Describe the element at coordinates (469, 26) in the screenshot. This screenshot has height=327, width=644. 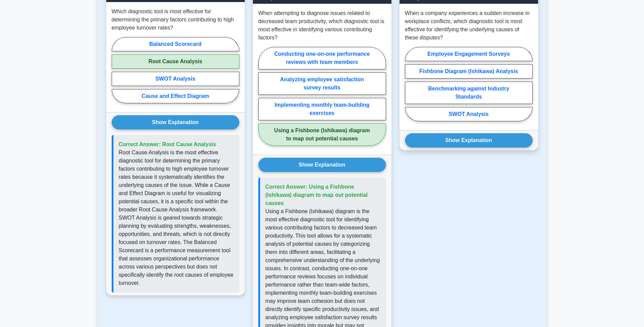
I see `p: When a company experiences a sudden increase in workplace conflicts, which diagnostic tool is mos...` at that location.